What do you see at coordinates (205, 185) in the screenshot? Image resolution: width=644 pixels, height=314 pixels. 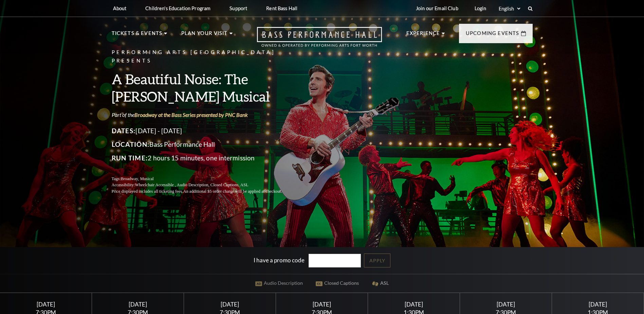 I see `p: Accessibility:` at bounding box center [205, 185].